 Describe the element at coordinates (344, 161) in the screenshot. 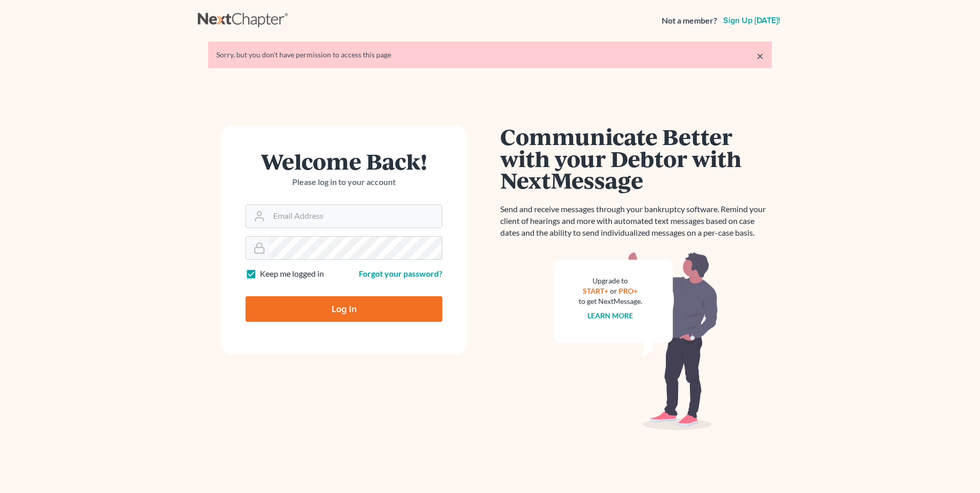

I see `h1: Welcome Back!` at that location.